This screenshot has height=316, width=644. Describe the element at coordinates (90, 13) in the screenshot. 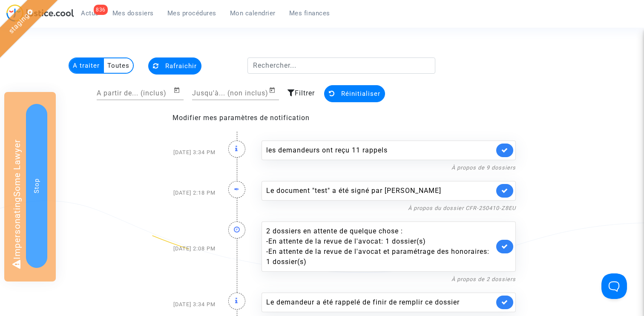

I see `span: Actus` at that location.